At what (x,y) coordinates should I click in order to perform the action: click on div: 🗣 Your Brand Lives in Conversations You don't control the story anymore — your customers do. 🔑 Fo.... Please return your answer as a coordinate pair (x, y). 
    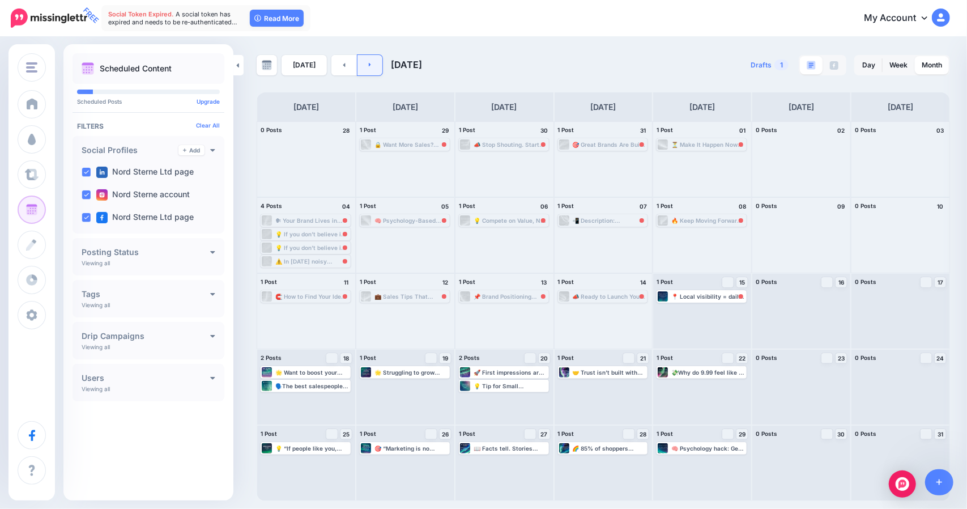
    Looking at the image, I should click on (312, 220).